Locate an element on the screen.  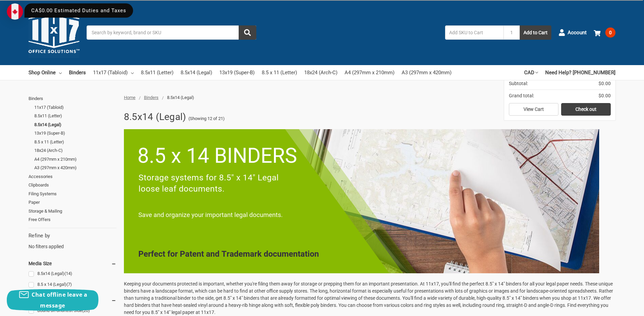
span: (Showing 12 of 21) is located at coordinates (206, 119).